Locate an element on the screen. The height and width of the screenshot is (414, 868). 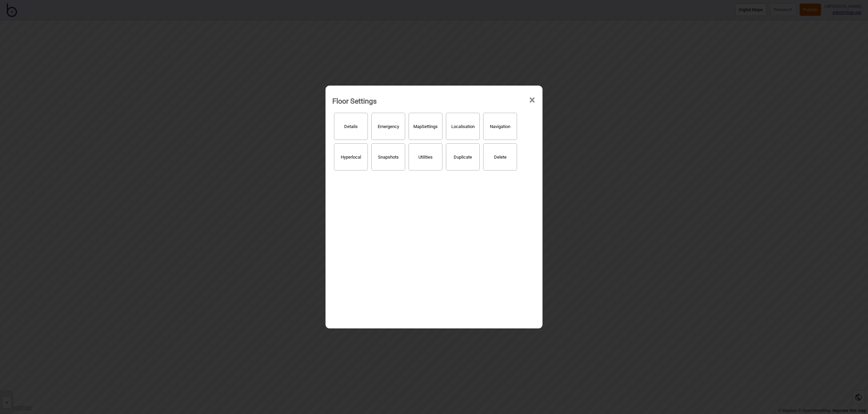
button: Details is located at coordinates (351, 126).